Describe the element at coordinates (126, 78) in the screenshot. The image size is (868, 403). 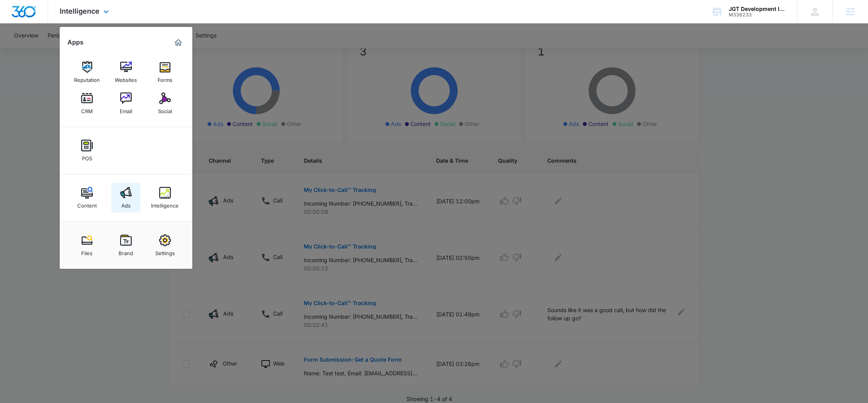
I see `div: Websites` at that location.